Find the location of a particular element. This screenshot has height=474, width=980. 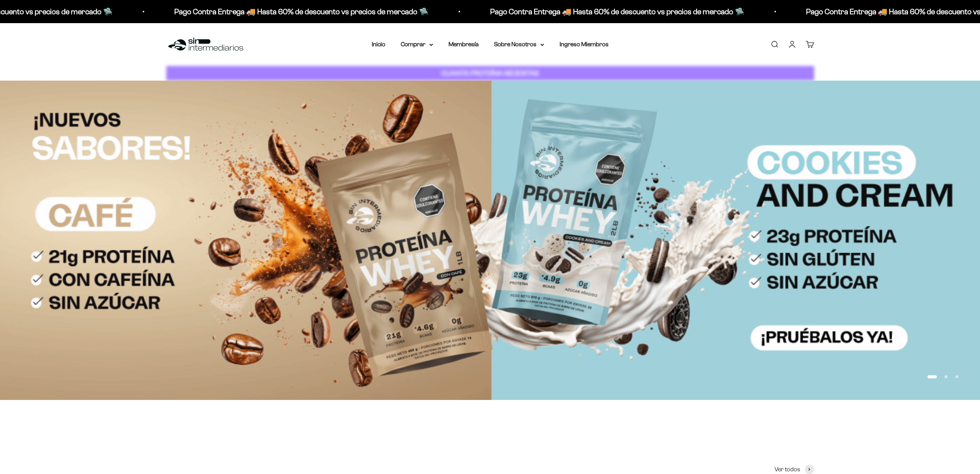

a: Membresía is located at coordinates (463, 44).